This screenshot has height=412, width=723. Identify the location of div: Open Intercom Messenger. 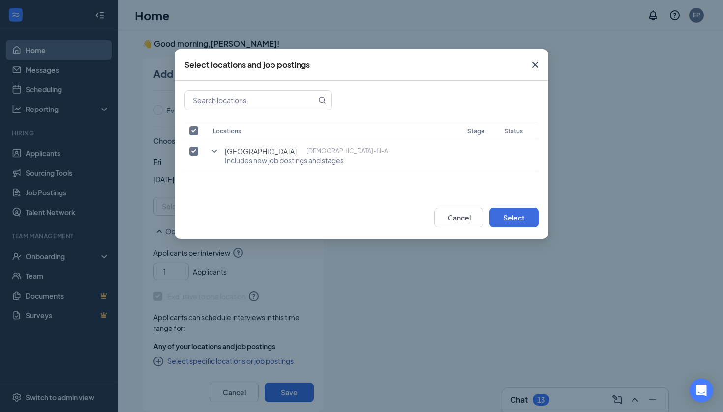
(701, 391).